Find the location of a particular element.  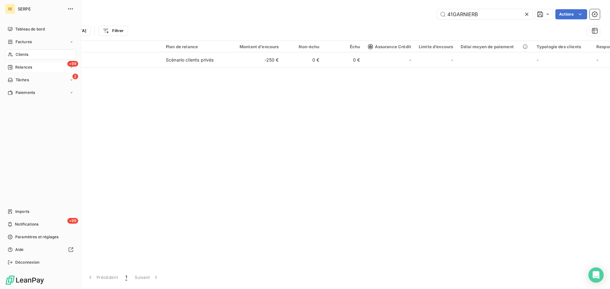

span: Assurance Crédit is located at coordinates (389, 47).